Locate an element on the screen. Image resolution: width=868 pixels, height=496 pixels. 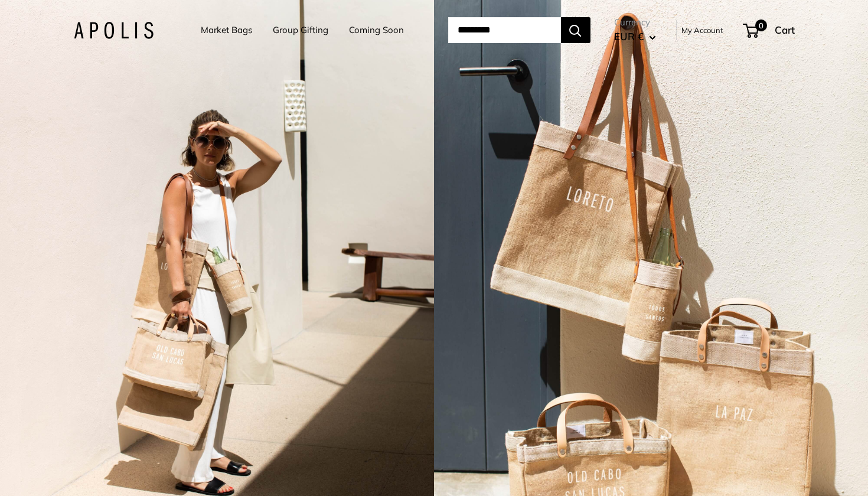
img: Apolis is located at coordinates (113, 30).